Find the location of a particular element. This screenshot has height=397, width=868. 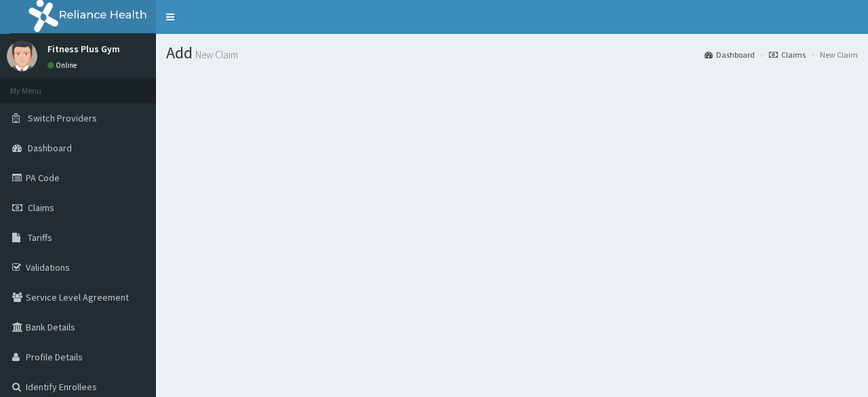

h1: Add is located at coordinates (511, 53).